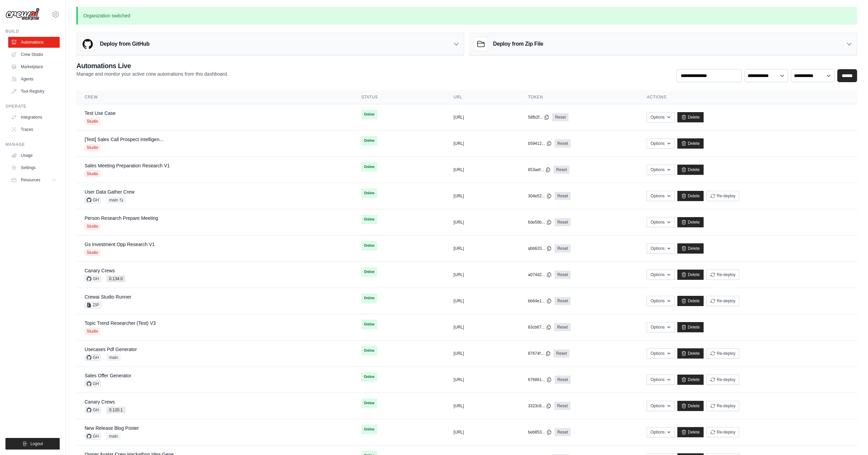 This screenshot has width=868, height=455. Describe the element at coordinates (33, 31) in the screenshot. I see `div: Build` at that location.